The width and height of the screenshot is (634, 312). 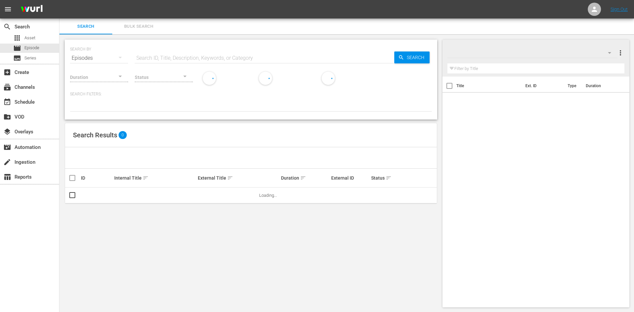 I want to click on span: more_vert, so click(x=621, y=53).